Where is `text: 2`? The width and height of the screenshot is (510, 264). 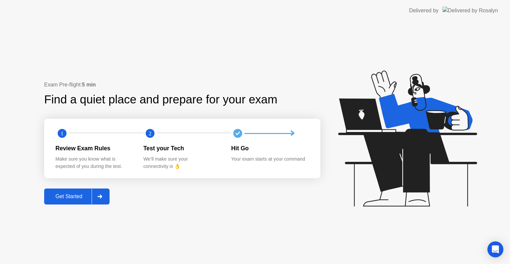 text: 2 is located at coordinates (150, 133).